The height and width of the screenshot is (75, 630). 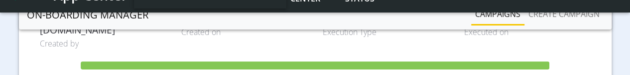 I want to click on span: Created by, so click(x=103, y=43).